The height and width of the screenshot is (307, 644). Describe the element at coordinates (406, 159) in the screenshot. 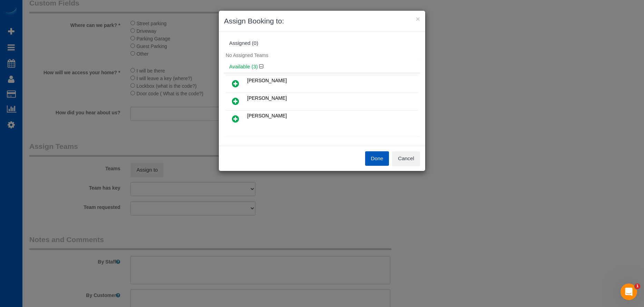

I see `button: Cancel` at that location.